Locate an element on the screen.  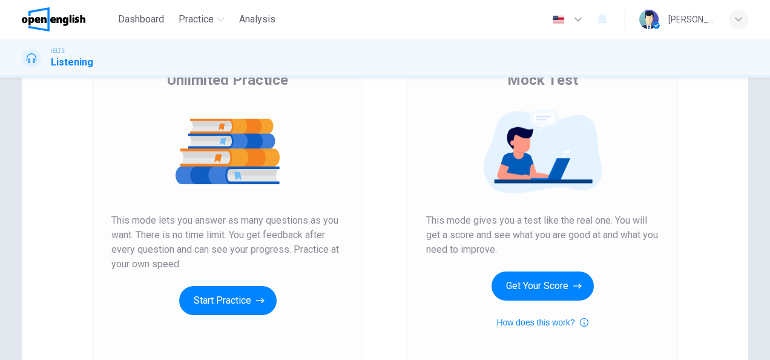
span: Practice is located at coordinates (196, 19).